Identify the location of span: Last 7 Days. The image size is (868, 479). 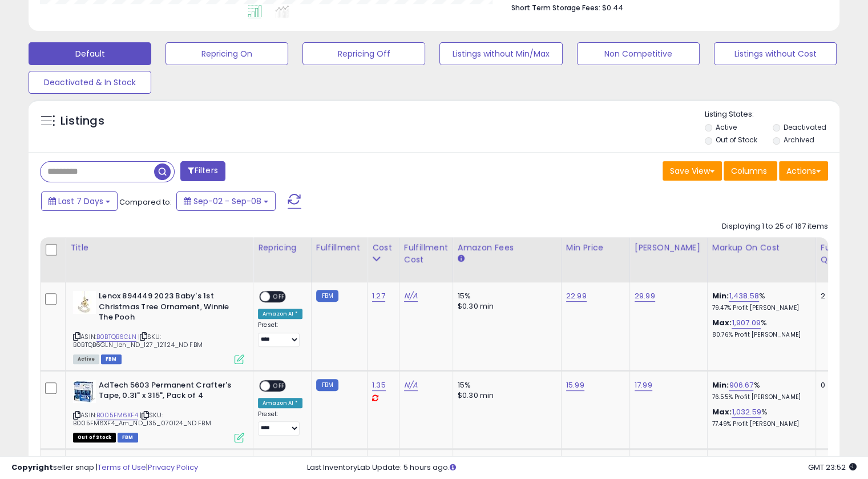
(81, 201).